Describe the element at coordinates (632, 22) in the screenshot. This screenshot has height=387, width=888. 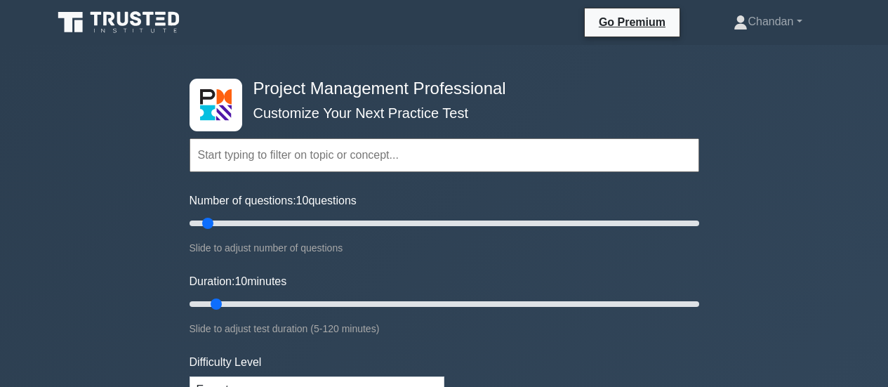
I see `a: Go Premium` at that location.